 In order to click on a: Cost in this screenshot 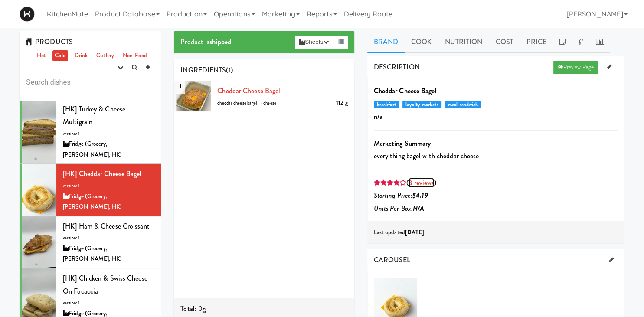, I will do `click(504, 42)`.